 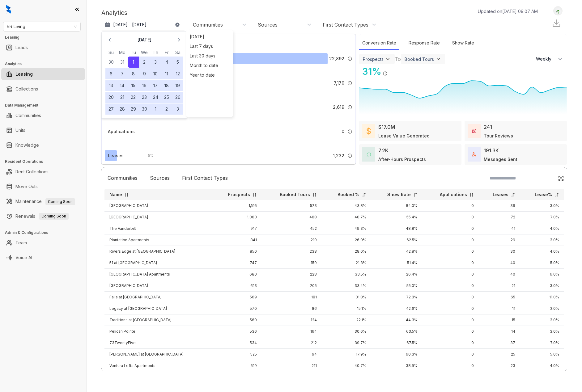 I want to click on td: 84.0%, so click(x=397, y=205).